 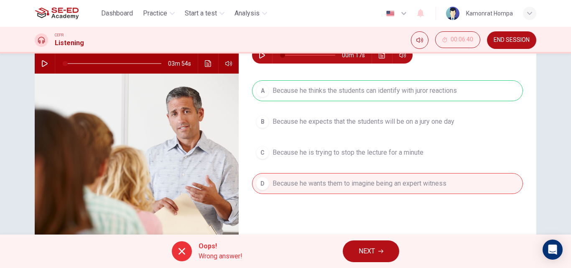 What do you see at coordinates (453, 13) in the screenshot?
I see `img: Profile picture` at bounding box center [453, 13].